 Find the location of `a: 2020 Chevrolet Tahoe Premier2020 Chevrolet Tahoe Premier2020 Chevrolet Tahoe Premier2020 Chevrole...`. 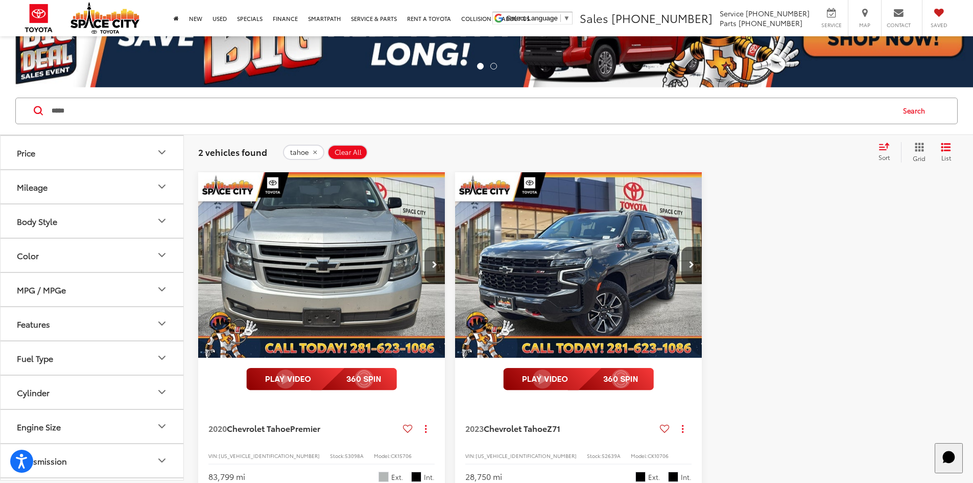

a: 2020 Chevrolet Tahoe Premier2020 Chevrolet Tahoe Premier2020 Chevrolet Tahoe Premier2020 Chevrole... is located at coordinates (322, 265).